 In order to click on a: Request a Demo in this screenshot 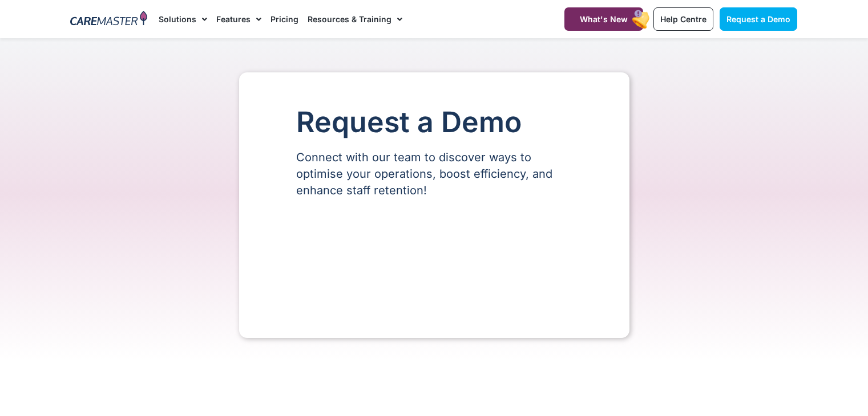, I will do `click(758, 19)`.